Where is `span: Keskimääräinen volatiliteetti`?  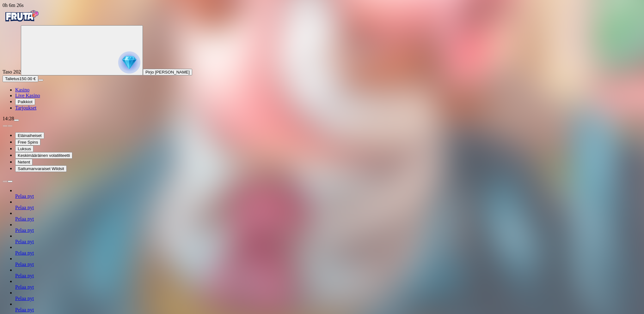
span: Keskimääräinen volatiliteetti is located at coordinates (44, 155).